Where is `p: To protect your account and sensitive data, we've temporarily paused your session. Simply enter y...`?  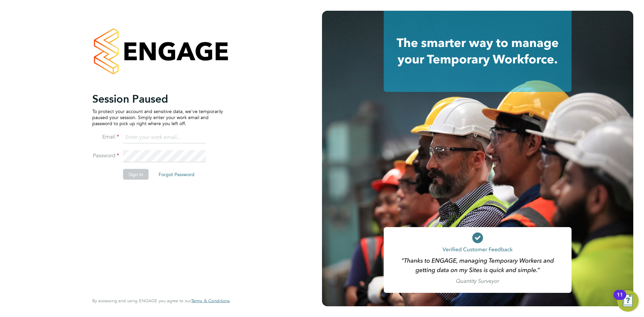
p: To protect your account and sensitive data, we've temporarily paused your session. Simply enter y... is located at coordinates (158, 117).